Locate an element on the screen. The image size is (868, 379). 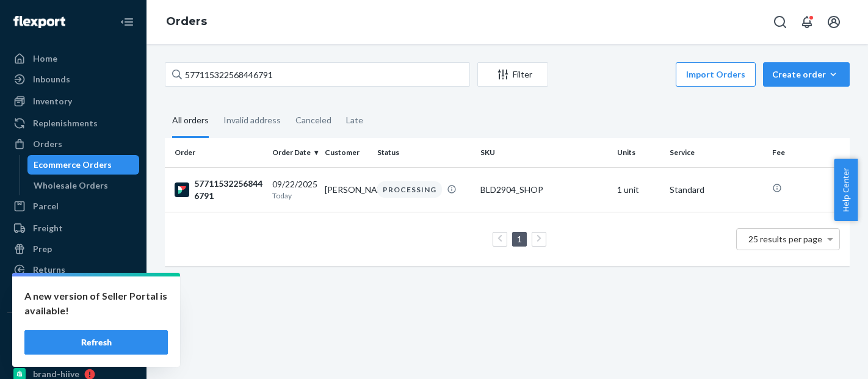
th: Service is located at coordinates (716, 152).